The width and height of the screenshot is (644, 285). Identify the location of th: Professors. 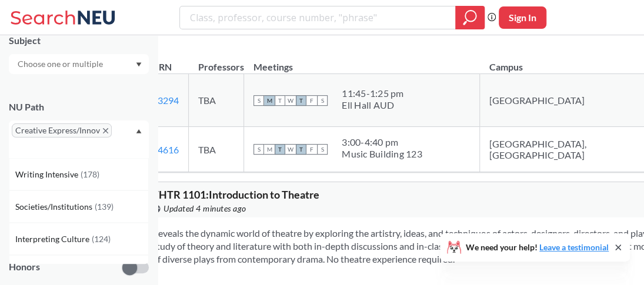
(216, 61).